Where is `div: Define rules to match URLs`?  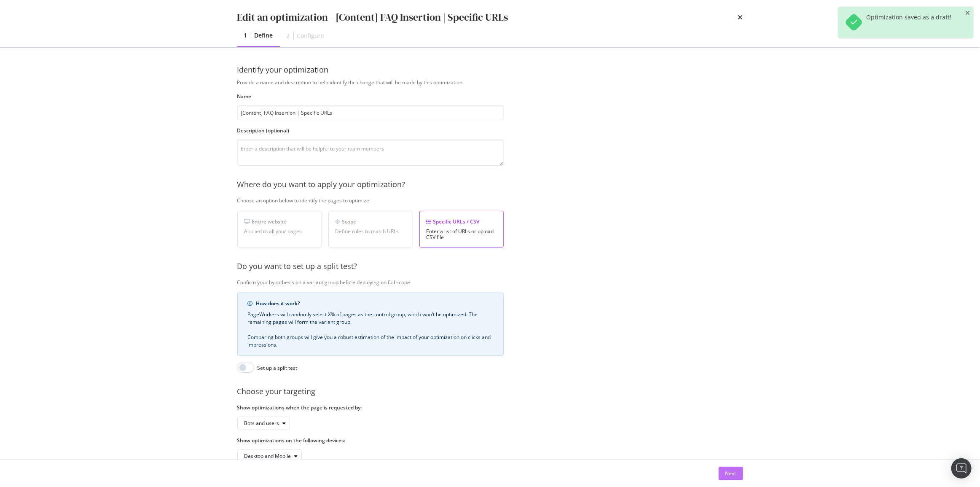
div: Define rules to match URLs is located at coordinates (370, 231).